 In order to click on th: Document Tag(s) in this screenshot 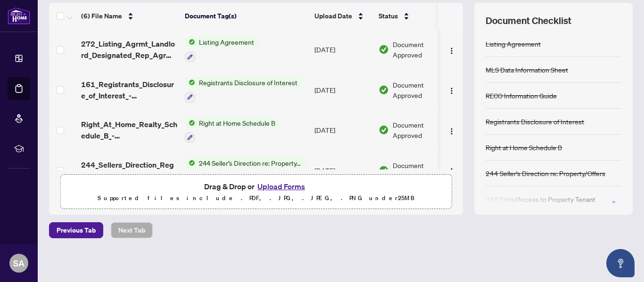, I will do `click(246, 16)`.